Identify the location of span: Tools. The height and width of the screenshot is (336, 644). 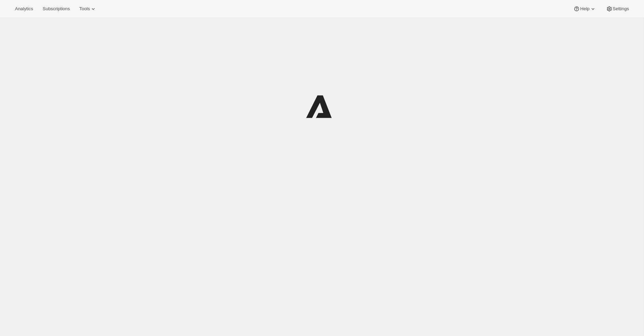
(84, 9).